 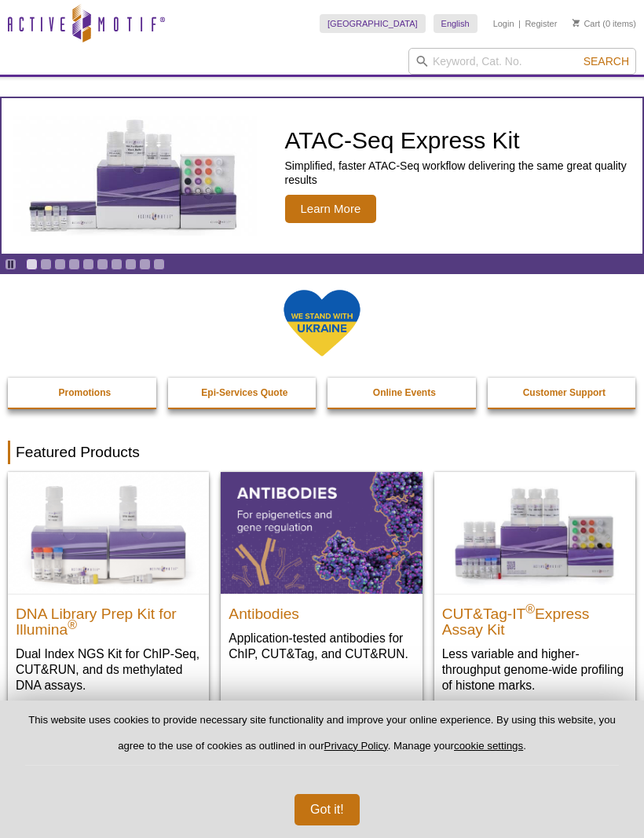 I want to click on button: cookie settings, so click(x=488, y=745).